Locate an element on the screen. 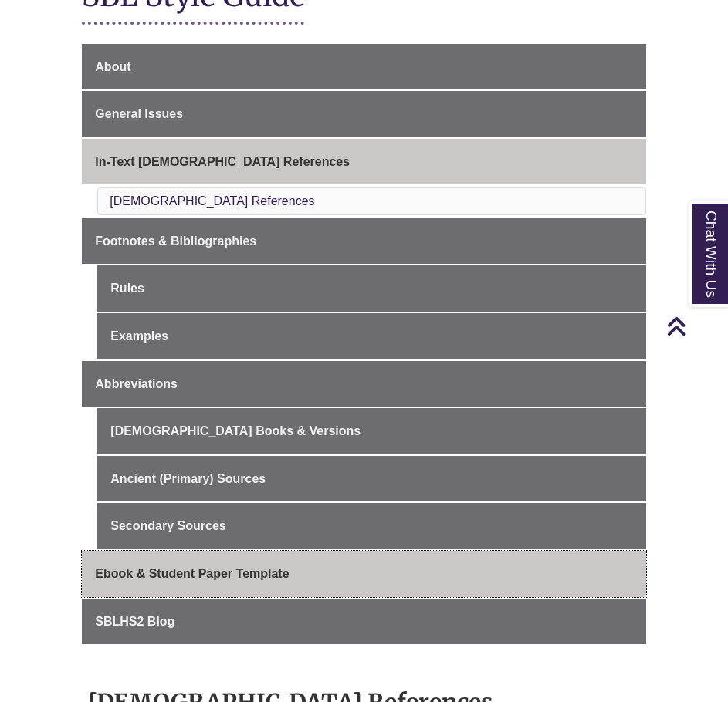 This screenshot has height=702, width=728. span: About is located at coordinates (112, 66).